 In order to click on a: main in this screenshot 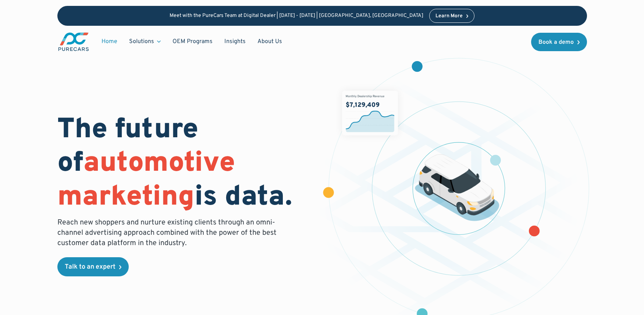, I will do `click(73, 41)`.